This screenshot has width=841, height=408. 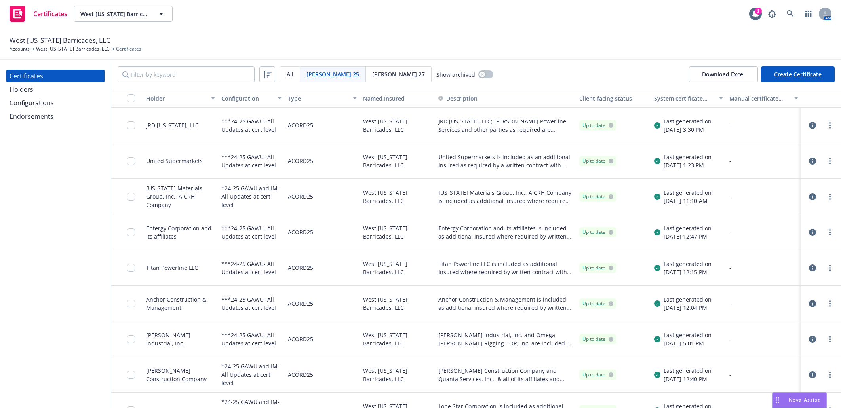 I want to click on div: Type, so click(x=318, y=98).